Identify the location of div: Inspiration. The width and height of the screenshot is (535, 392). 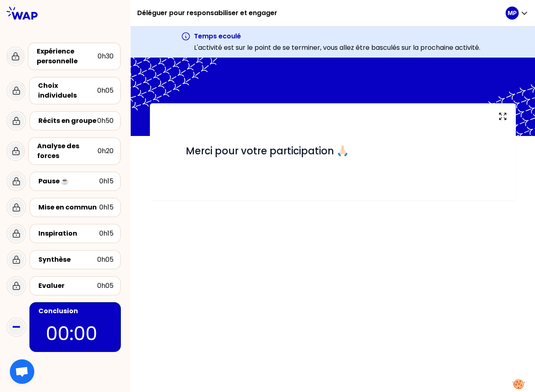
(69, 234).